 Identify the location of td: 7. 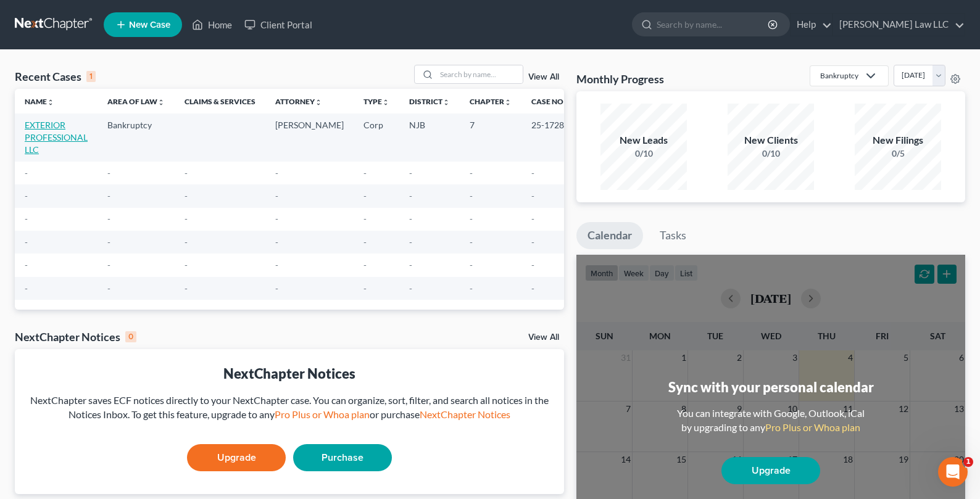
(490, 137).